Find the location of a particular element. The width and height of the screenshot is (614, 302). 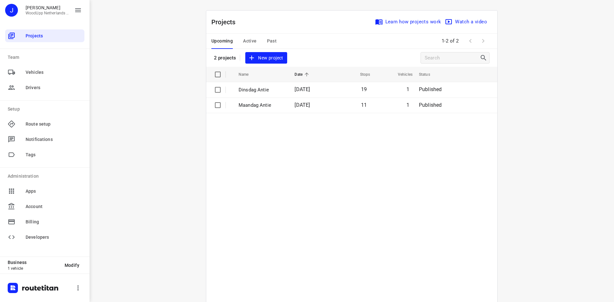

div: Drivers is located at coordinates (45, 88).